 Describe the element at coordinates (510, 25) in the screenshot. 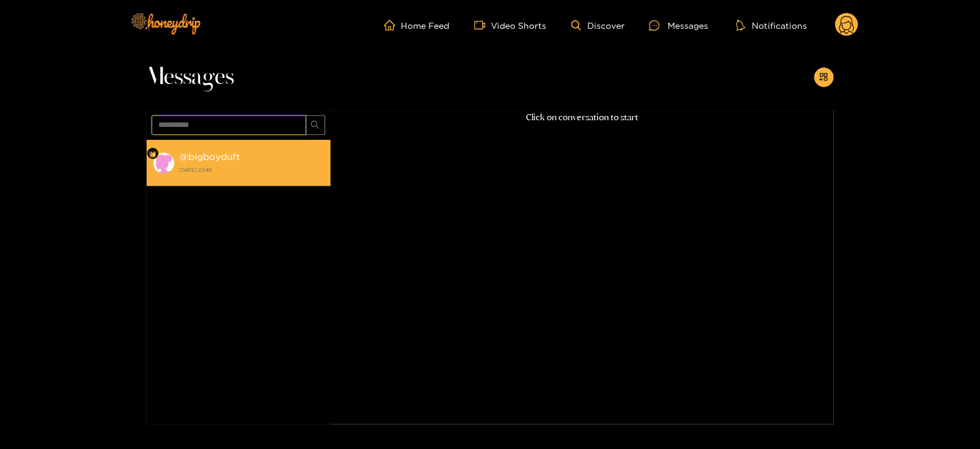

I see `a: Video Shorts` at that location.